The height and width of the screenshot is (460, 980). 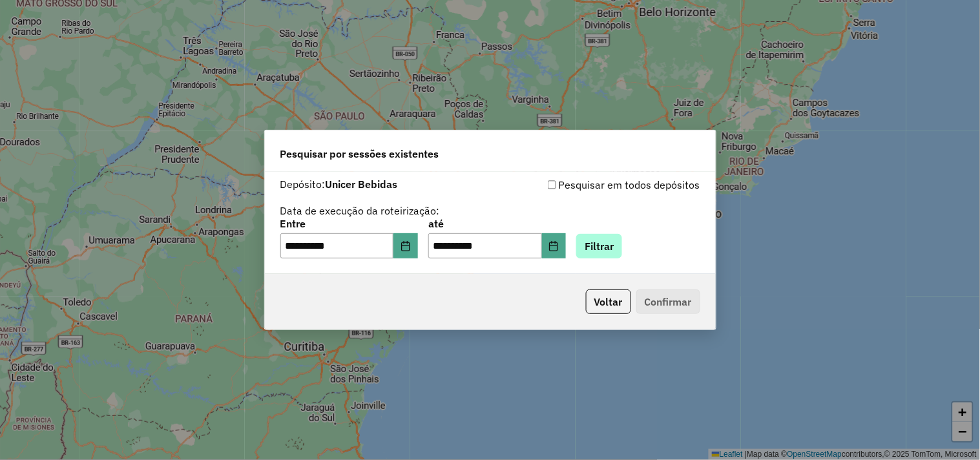 What do you see at coordinates (360, 154) in the screenshot?
I see `span: Pesquisar por sessões existentes` at bounding box center [360, 154].